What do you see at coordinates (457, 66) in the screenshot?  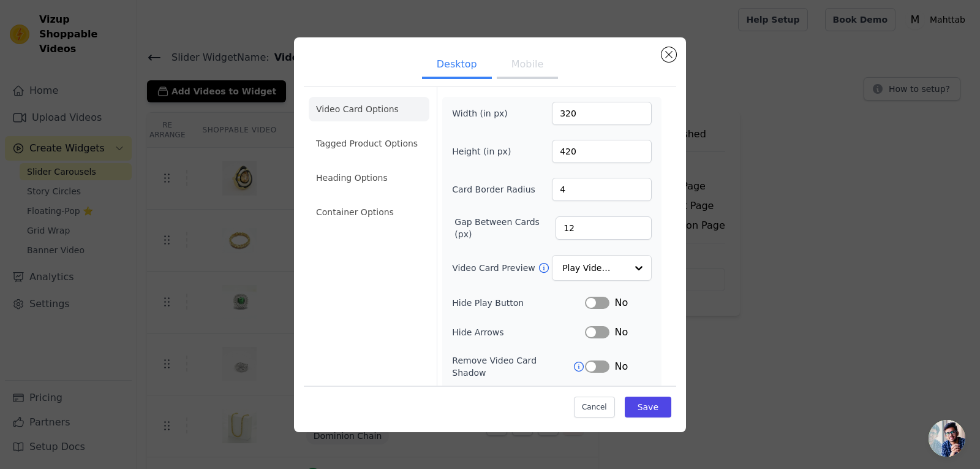 I see `button: Desktop` at bounding box center [457, 66].